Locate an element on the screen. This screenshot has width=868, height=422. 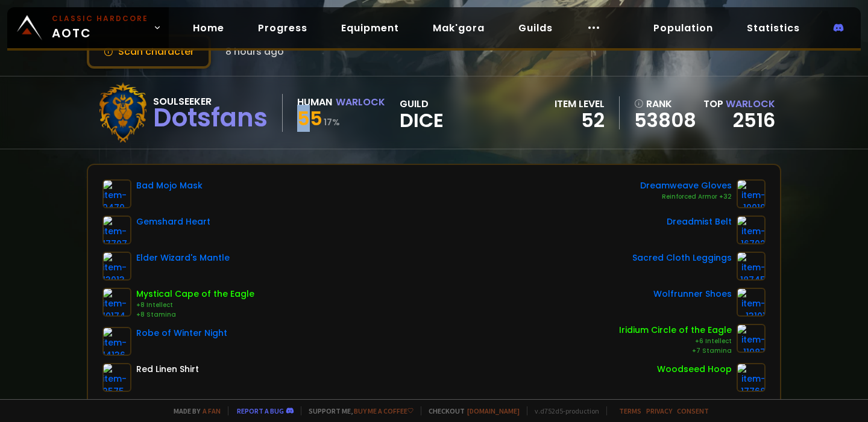
a: Report a bug is located at coordinates (261, 410).